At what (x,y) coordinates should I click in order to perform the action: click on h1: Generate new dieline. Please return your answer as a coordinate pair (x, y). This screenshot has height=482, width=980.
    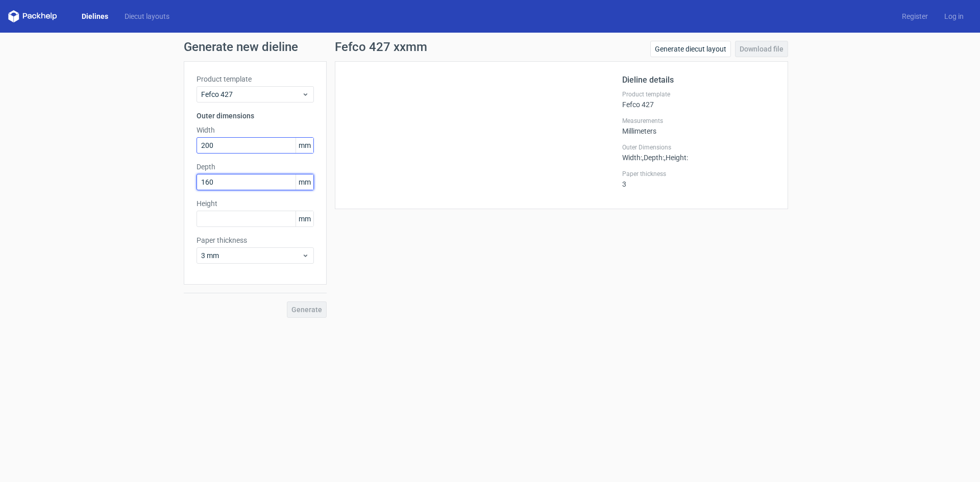
    Looking at the image, I should click on (490, 47).